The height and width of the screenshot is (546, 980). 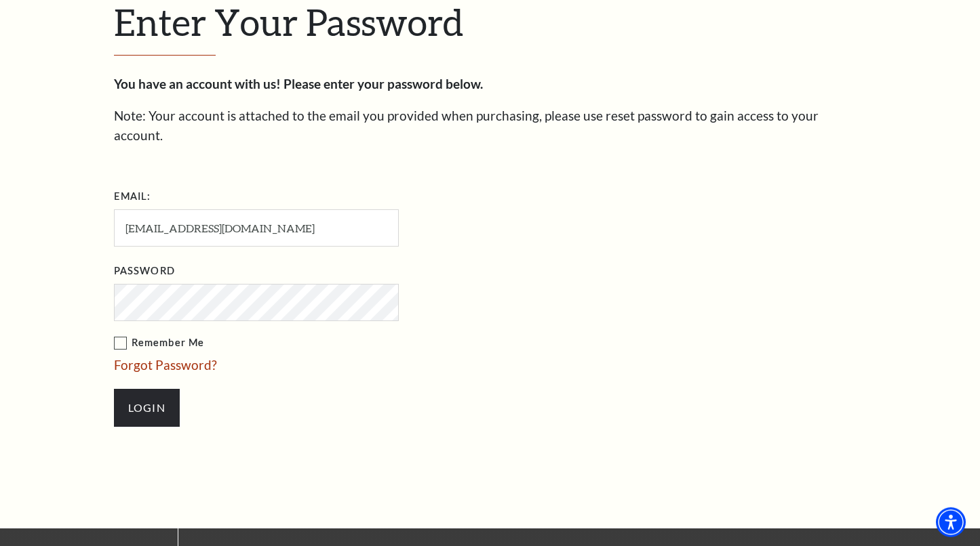 What do you see at coordinates (198, 83) in the screenshot?
I see `strong: You have an account with us!` at bounding box center [198, 83].